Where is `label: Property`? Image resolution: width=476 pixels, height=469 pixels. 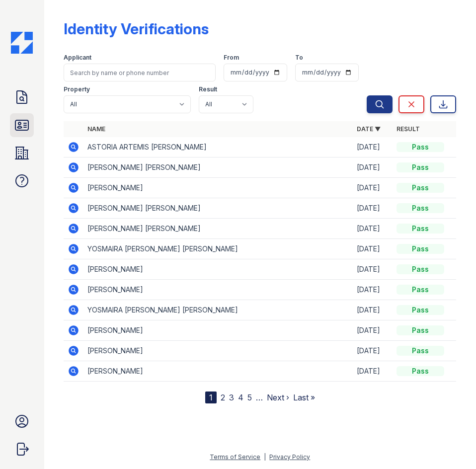
label: Property is located at coordinates (77, 89).